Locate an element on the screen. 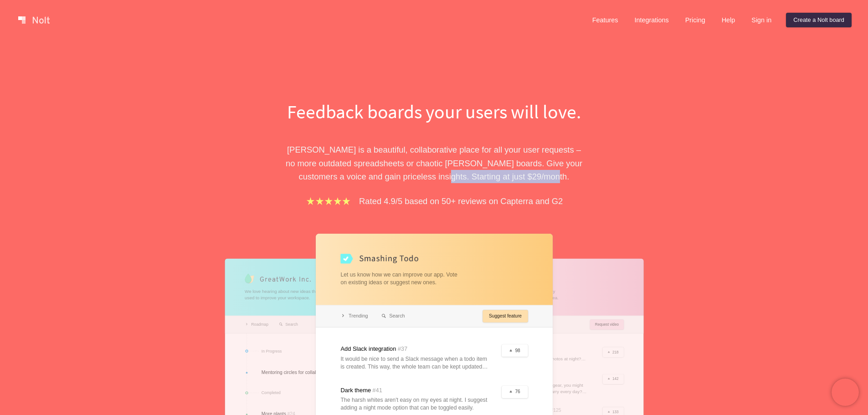 This screenshot has height=415, width=868. a: Pricing is located at coordinates (695, 20).